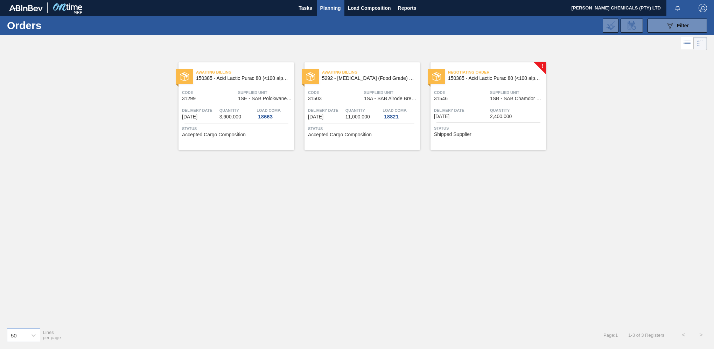  What do you see at coordinates (687, 43) in the screenshot?
I see `div: List Vision` at bounding box center [687, 43].